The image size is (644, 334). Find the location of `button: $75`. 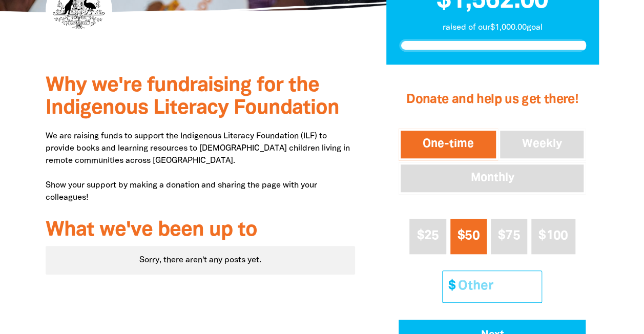

button: $75 is located at coordinates (509, 236).